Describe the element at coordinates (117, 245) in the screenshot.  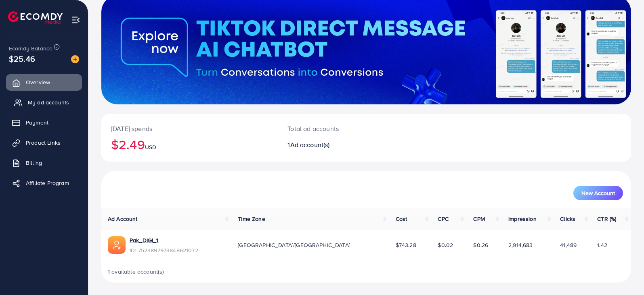
I see `img: ic-ads-acc.e4c84228.svg` at that location.